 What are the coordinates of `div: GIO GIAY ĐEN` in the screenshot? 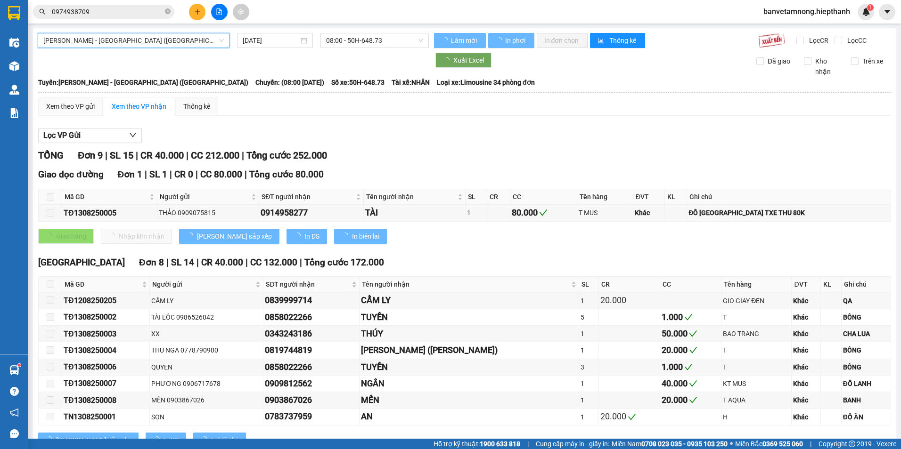 It's located at (756, 301).